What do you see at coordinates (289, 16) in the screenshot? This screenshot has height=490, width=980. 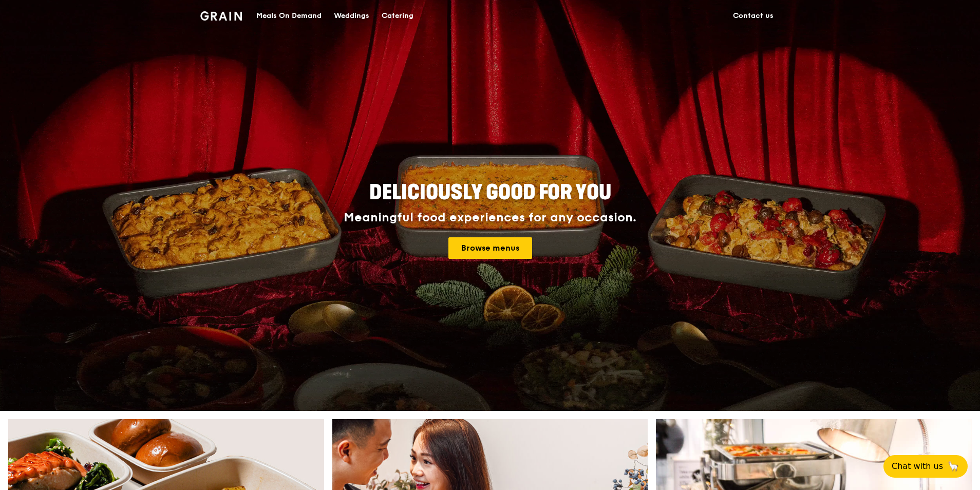 I see `div: Meals On Demand` at bounding box center [289, 16].